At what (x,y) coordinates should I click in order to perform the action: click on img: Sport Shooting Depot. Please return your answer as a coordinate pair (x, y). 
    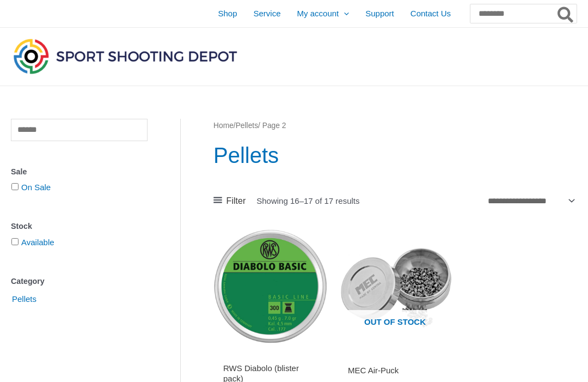
    Looking at the image, I should click on (125, 56).